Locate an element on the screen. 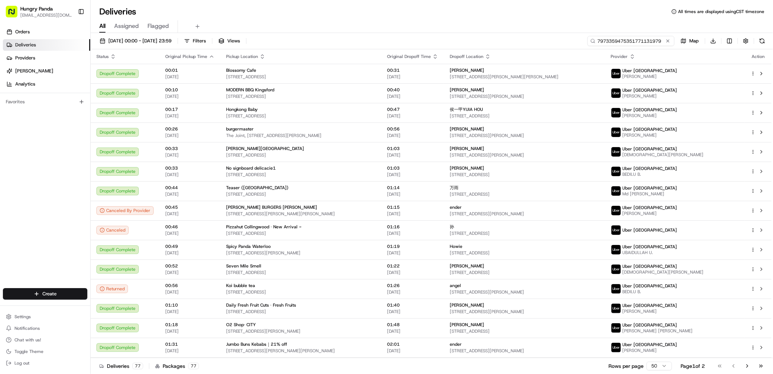 Image resolution: width=773 pixels, height=374 pixels. span: 01:03 is located at coordinates (413, 168).